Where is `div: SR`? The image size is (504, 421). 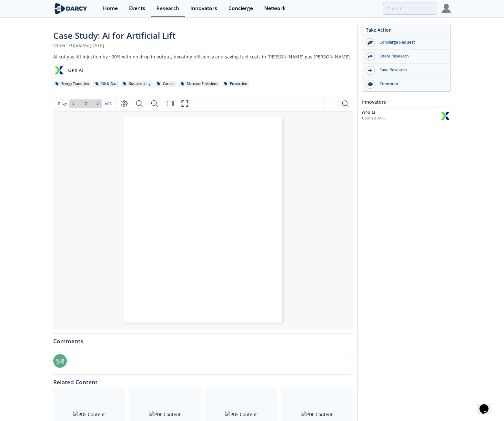 div: SR is located at coordinates (60, 361).